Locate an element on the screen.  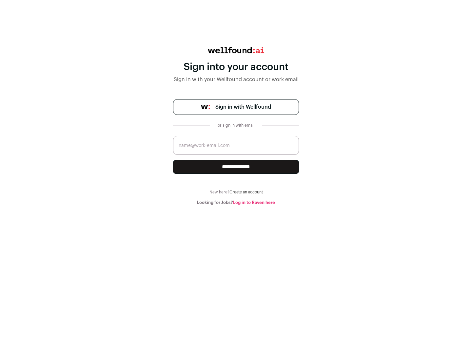
div: Sign into your account is located at coordinates (236, 67).